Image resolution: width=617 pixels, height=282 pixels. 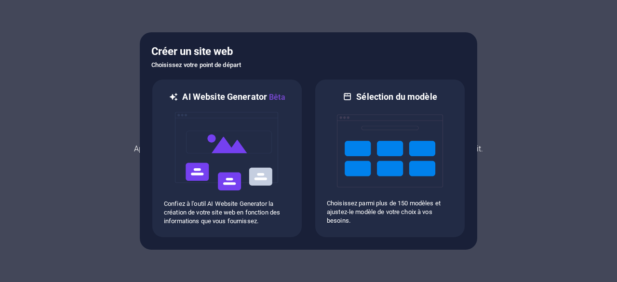 What do you see at coordinates (233, 97) in the screenshot?
I see `h6: AI Website Generator` at bounding box center [233, 97].